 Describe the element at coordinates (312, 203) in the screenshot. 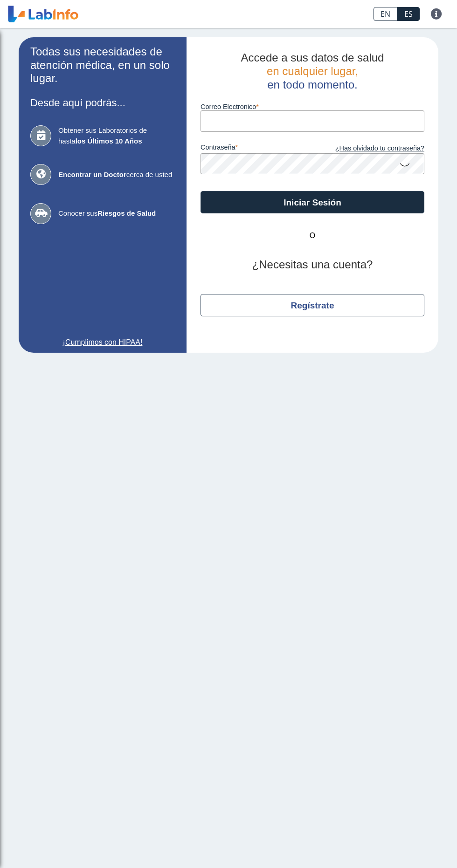

I see `button: Iniciar Sesión` at that location.